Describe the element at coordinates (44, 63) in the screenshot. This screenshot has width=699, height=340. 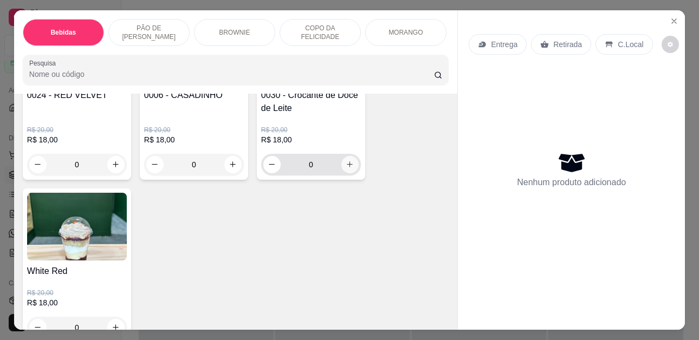
I see `label: Pesquisa` at that location.